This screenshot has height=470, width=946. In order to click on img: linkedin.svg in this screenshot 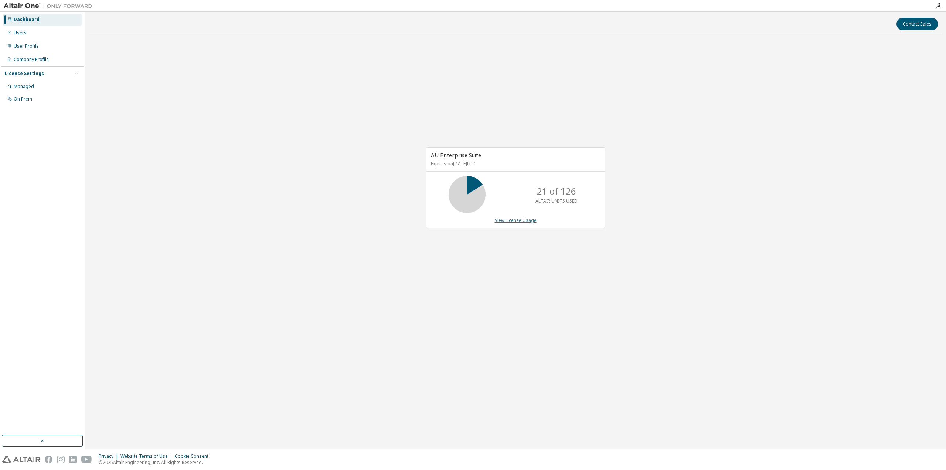, I will do `click(73, 459)`.